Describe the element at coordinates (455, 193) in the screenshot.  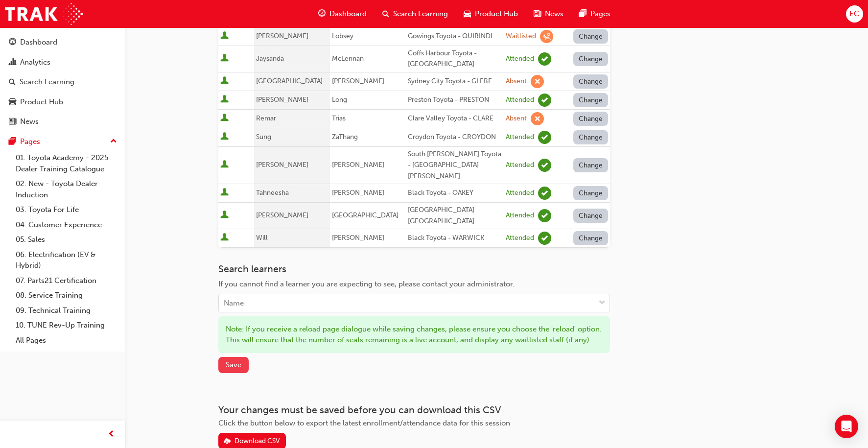
I see `div: Black Toyota - OAKEY` at that location.